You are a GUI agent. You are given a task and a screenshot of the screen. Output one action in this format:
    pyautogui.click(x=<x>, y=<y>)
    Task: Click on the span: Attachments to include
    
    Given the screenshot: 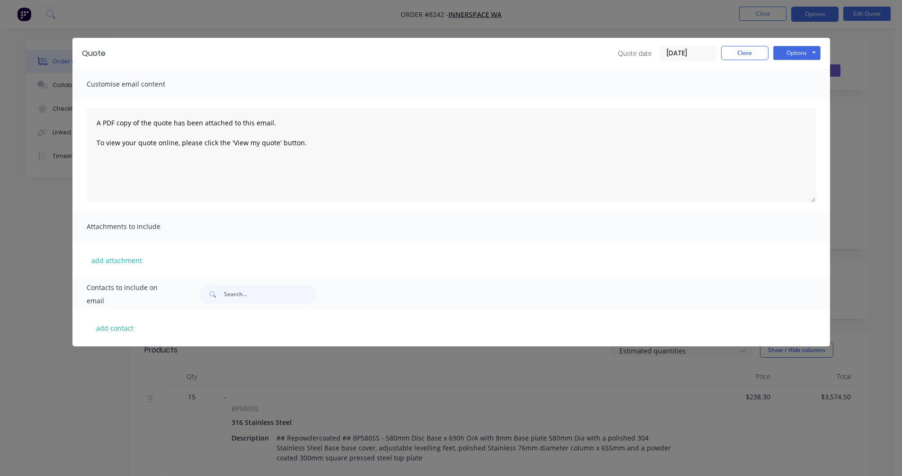 What is the action you would take?
    pyautogui.click(x=139, y=227)
    